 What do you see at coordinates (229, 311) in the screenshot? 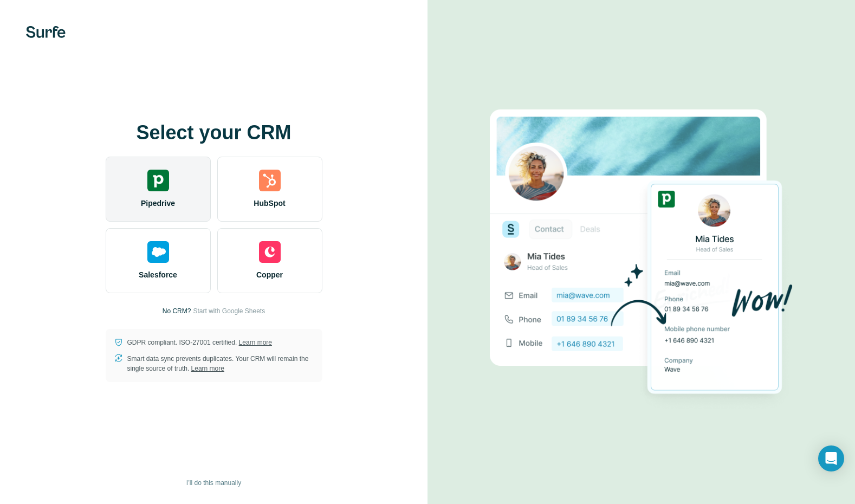
I see `button: Start with Google Sheets` at bounding box center [229, 311].